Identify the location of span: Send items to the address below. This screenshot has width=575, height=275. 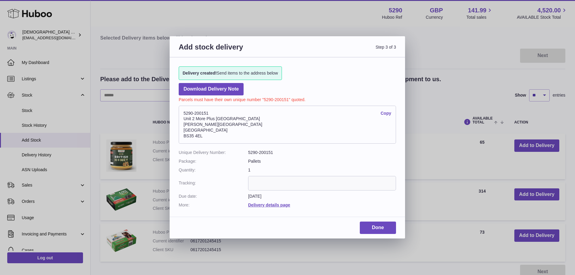
(230, 73).